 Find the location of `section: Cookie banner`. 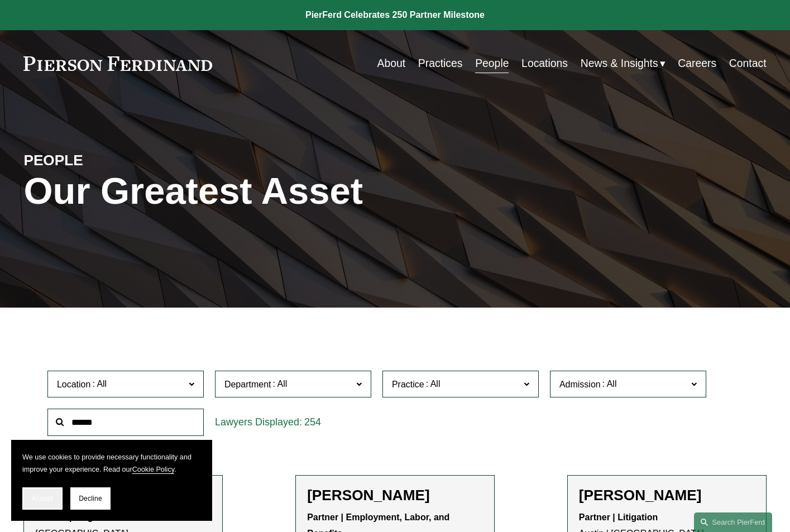

section: Cookie banner is located at coordinates (112, 480).